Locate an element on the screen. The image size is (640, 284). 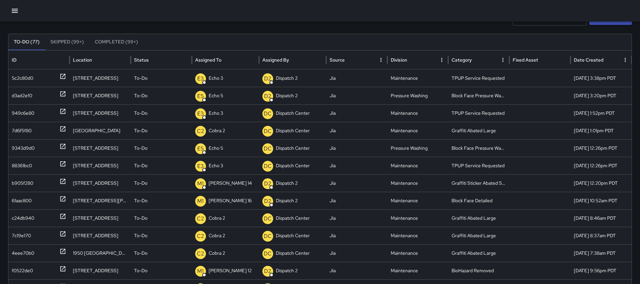
p: E3 is located at coordinates (201, 166).